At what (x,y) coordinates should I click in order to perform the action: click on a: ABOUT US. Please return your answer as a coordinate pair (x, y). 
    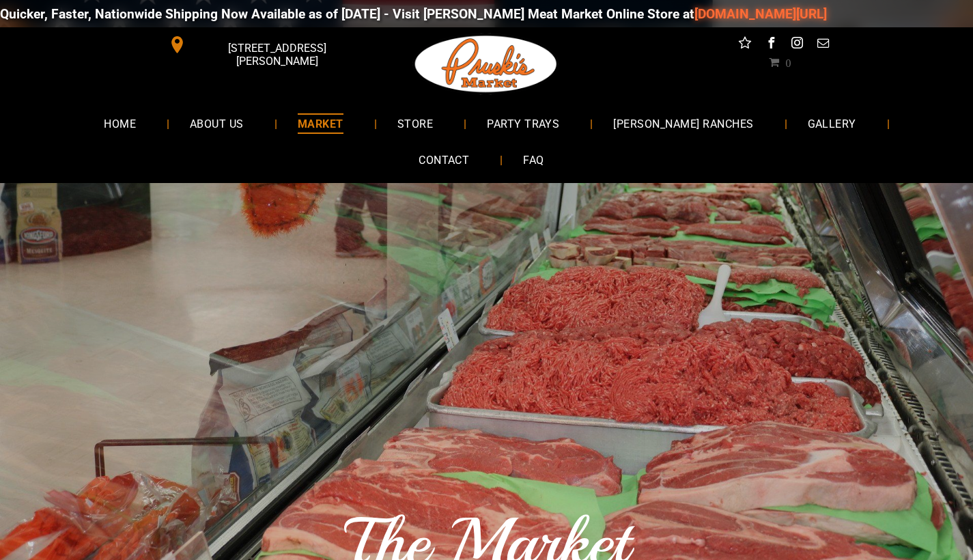
    Looking at the image, I should click on (216, 123).